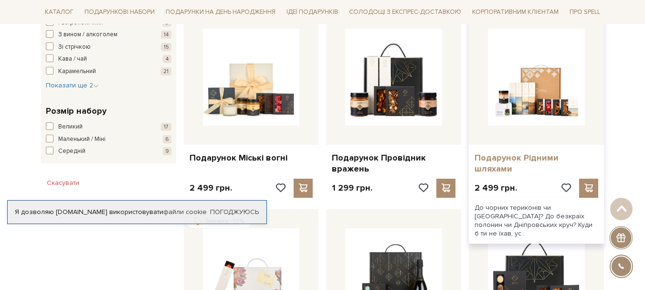 The height and width of the screenshot is (290, 645). What do you see at coordinates (63, 183) in the screenshot?
I see `button: Скасувати` at bounding box center [63, 183].